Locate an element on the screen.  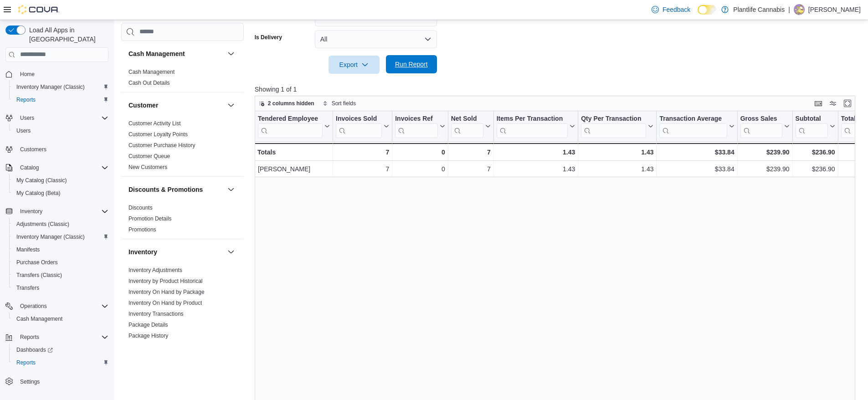
span: Customer Loyalty Points is located at coordinates (158, 135).